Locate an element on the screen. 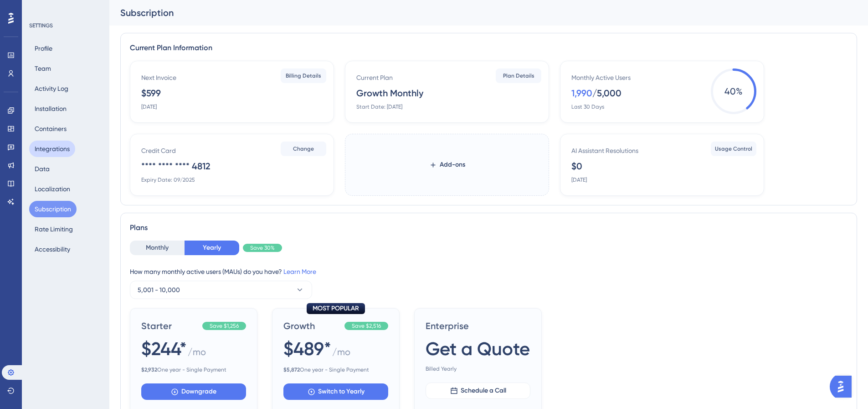 The width and height of the screenshot is (868, 409). div: Monthly Active Users is located at coordinates (601, 78).